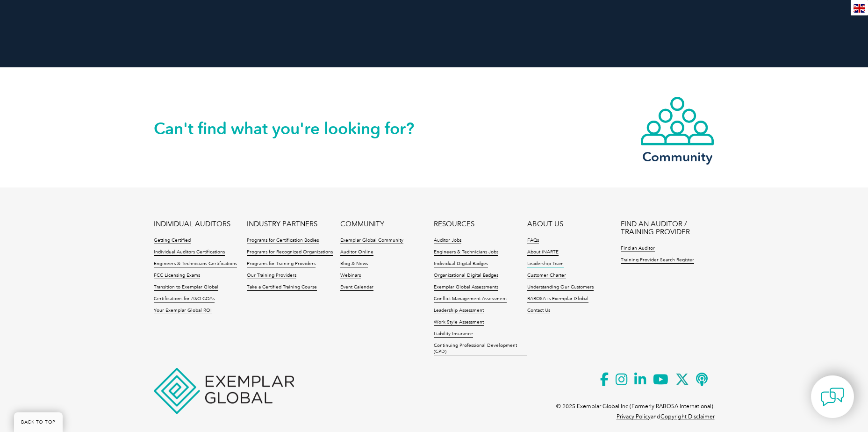  I want to click on a: BACK TO TOP, so click(39, 423).